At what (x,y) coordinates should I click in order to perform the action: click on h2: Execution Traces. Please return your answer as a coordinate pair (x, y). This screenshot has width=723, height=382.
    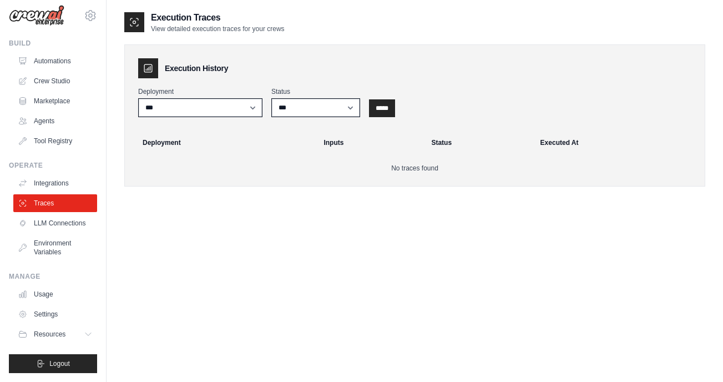
    Looking at the image, I should click on (218, 18).